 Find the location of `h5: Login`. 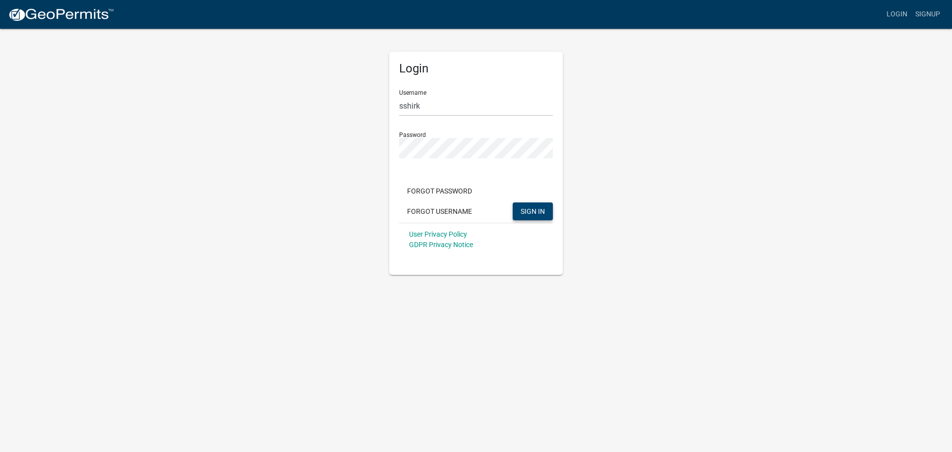

h5: Login is located at coordinates (476, 68).